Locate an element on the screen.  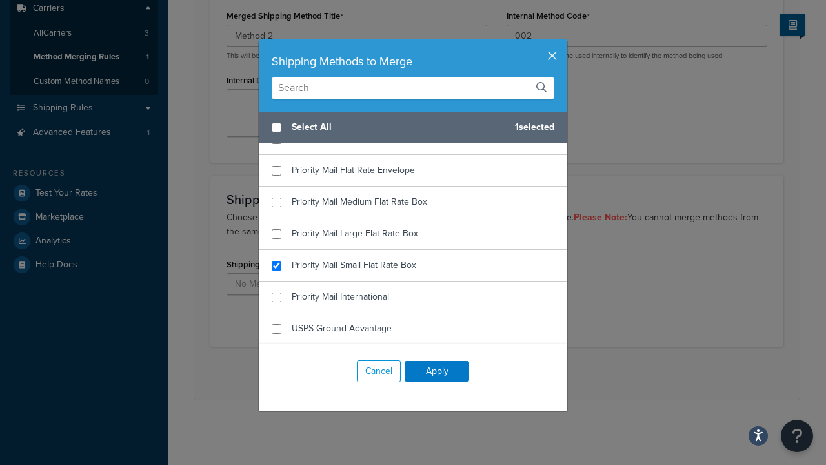
div: Shipping Methods to Merge is located at coordinates (413, 61).